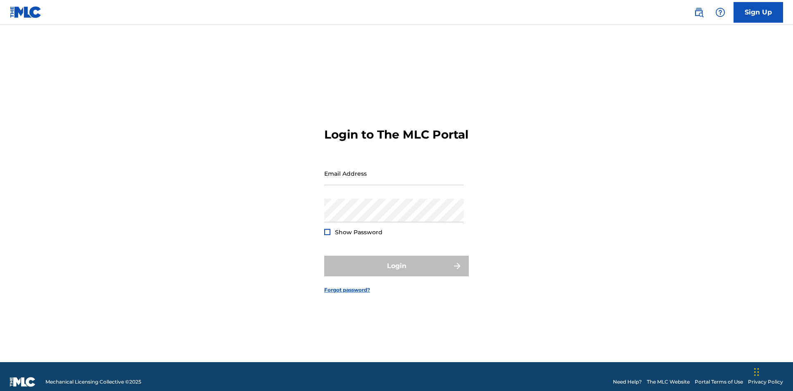 The height and width of the screenshot is (391, 793). I want to click on a: Forgot password?, so click(347, 290).